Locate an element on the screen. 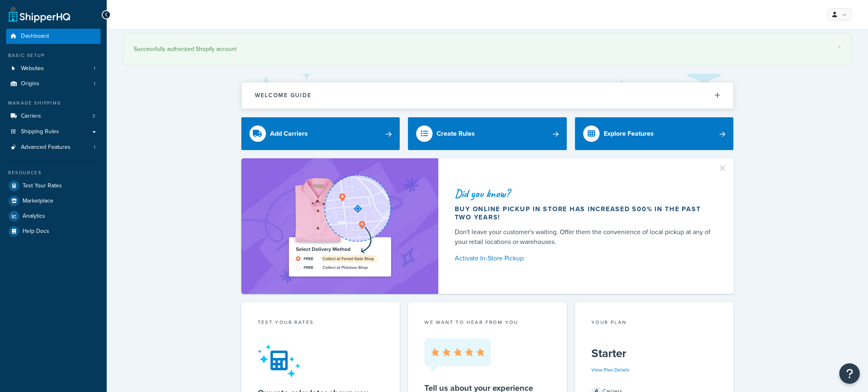 The width and height of the screenshot is (868, 392). span: Marketplace is located at coordinates (38, 201).